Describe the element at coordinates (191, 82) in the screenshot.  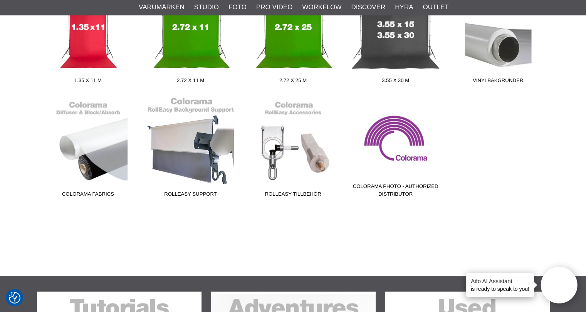
I see `span: 2.72 x 11 m` at that location.